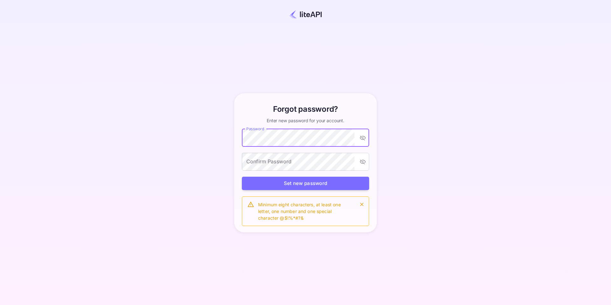  Describe the element at coordinates (362, 204) in the screenshot. I see `button: close` at that location.